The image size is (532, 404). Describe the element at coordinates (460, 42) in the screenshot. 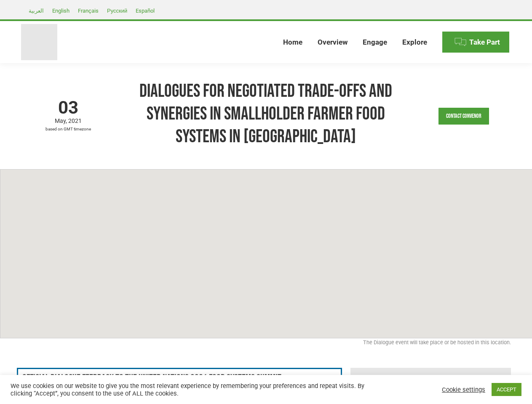

I see `img: Menu icon` at that location.